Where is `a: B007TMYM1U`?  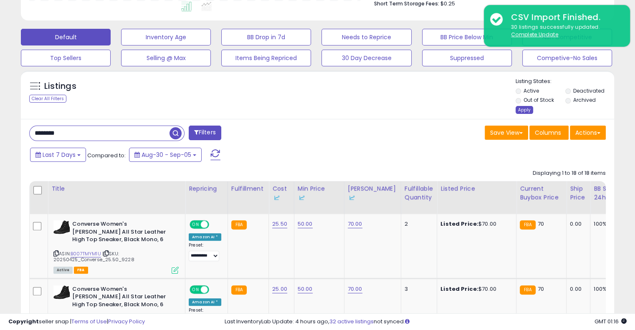
a: B007TMYM1U is located at coordinates (86, 254).